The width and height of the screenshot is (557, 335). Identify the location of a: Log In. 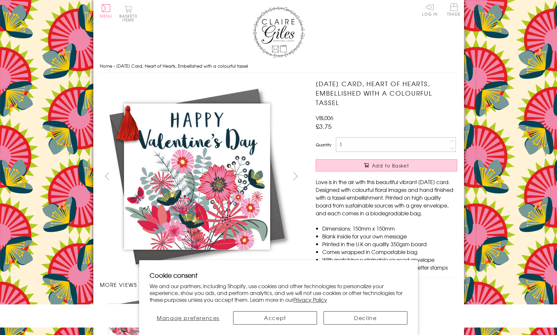
(430, 9).